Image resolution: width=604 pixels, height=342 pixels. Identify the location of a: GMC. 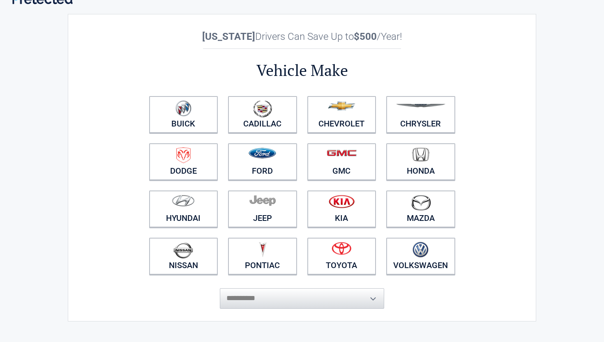
(342, 162).